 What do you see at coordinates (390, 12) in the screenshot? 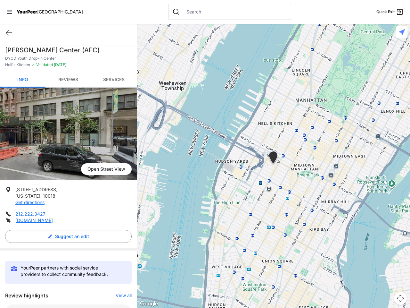
I see `a: Quick Exit` at bounding box center [390, 12].